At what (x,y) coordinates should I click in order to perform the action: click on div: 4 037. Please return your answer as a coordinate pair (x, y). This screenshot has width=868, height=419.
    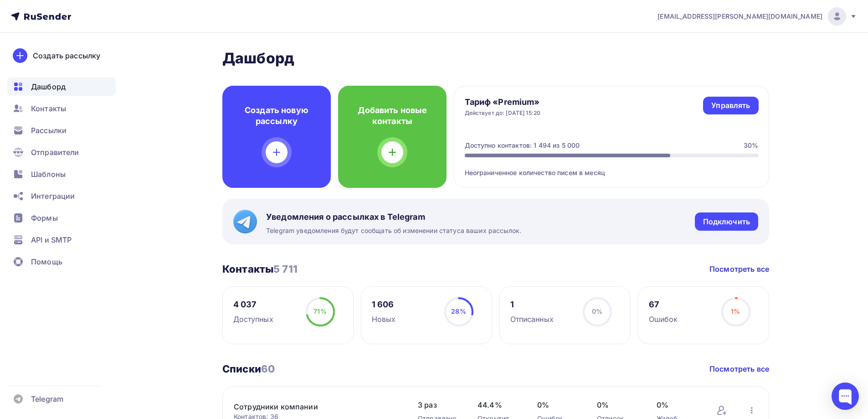
    Looking at the image, I should click on (253, 304).